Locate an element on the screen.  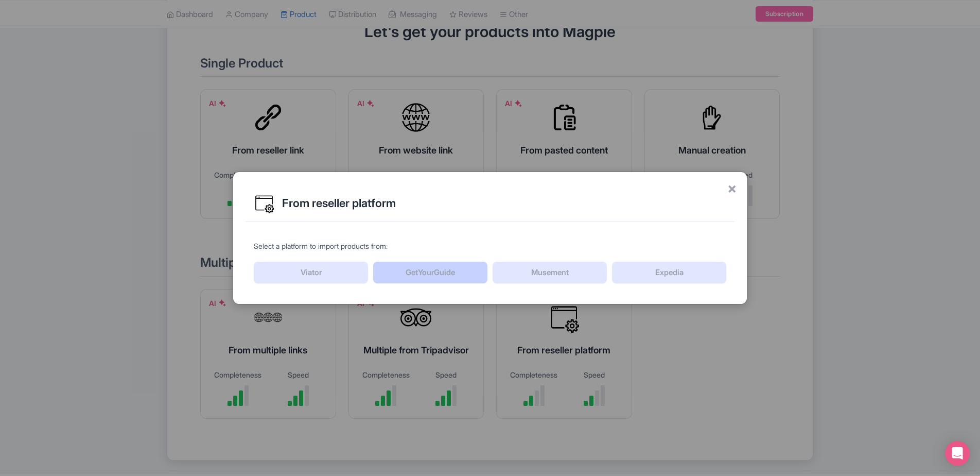
h2: From reseller platform is located at coordinates (504, 203).